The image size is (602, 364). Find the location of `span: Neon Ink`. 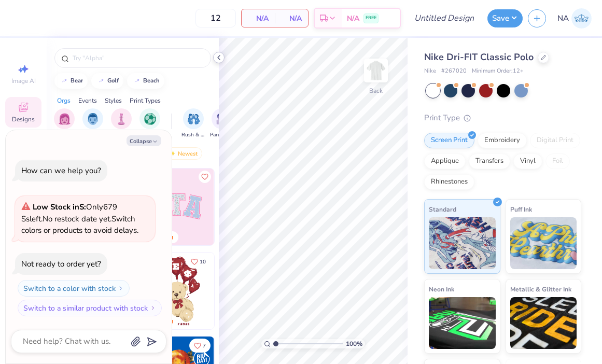

span: Neon Ink is located at coordinates (442, 289).